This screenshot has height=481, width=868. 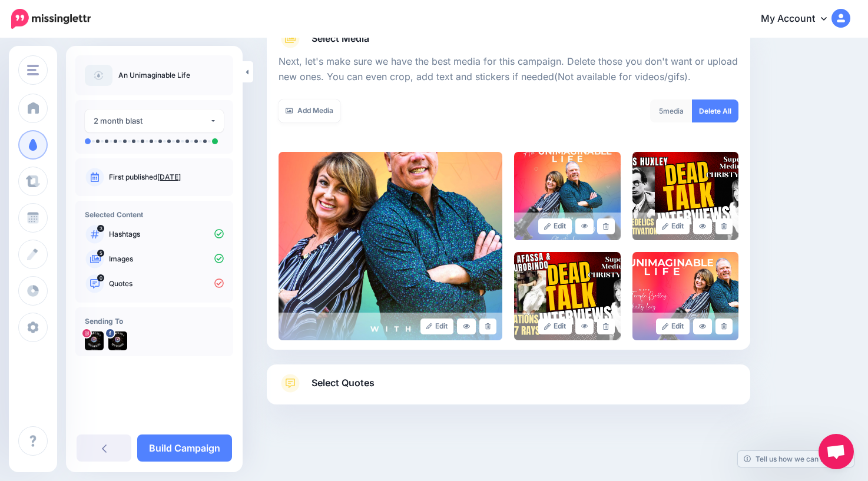 What do you see at coordinates (151, 121) in the screenshot?
I see `div: 2 month blast` at bounding box center [151, 121].